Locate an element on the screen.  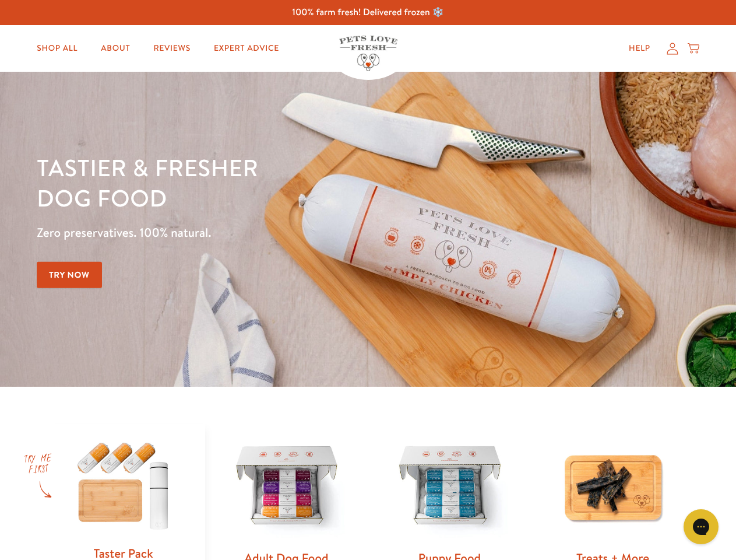
p: Zero preservatives. 100% natural. is located at coordinates (258, 233).